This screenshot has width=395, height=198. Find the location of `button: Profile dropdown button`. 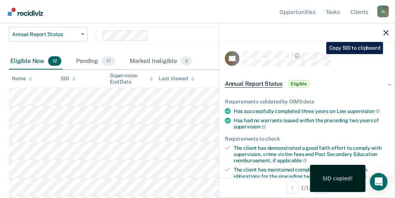

button: Profile dropdown button is located at coordinates (383, 11).